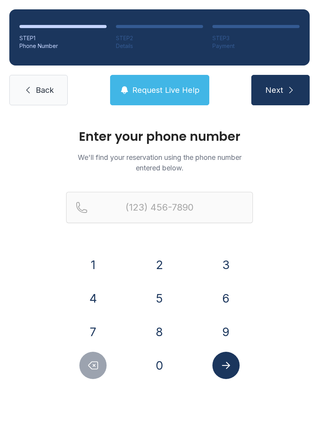 Image resolution: width=319 pixels, height=443 pixels. I want to click on button: 7, so click(93, 331).